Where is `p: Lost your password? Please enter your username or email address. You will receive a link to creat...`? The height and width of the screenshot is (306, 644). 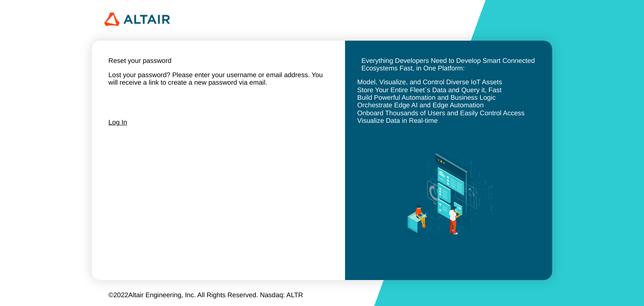 p: Lost your password? Please enter your username or email address. You will receive a link to creat... is located at coordinates (219, 79).